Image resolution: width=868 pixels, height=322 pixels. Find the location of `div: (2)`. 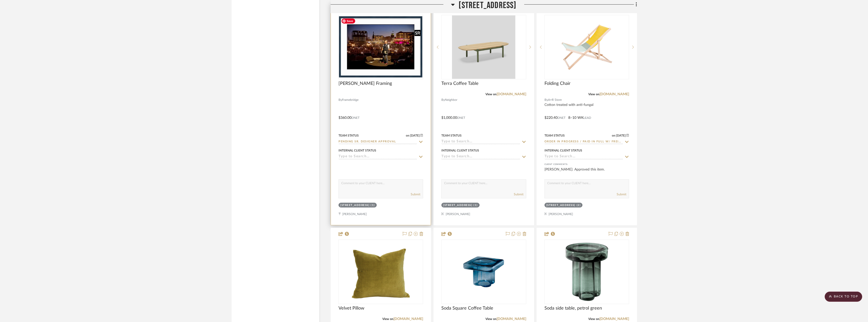

div: (2) is located at coordinates (579, 206).